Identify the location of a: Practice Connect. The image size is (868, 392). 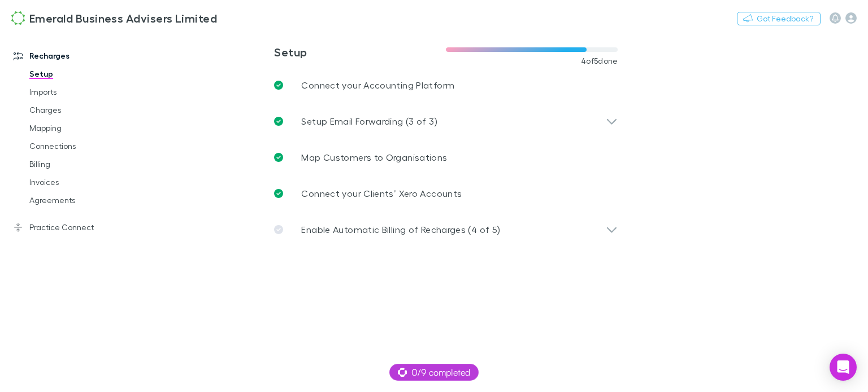
(75, 227).